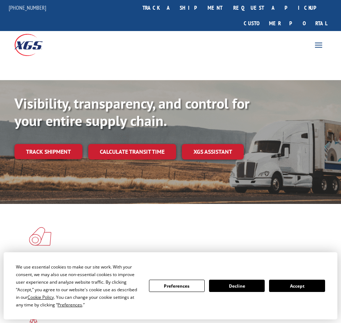 This screenshot has width=341, height=323. What do you see at coordinates (170, 286) in the screenshot?
I see `div: Cookie Consent Prompt` at bounding box center [170, 286].